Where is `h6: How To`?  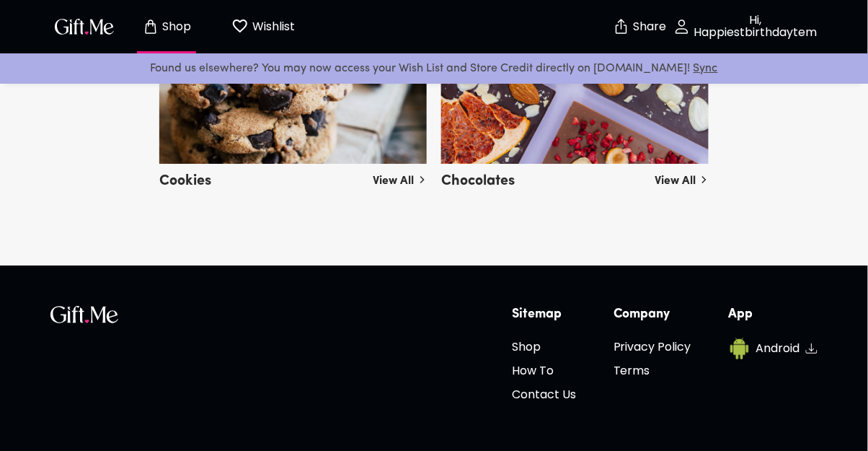
h6: How To is located at coordinates (544, 370).